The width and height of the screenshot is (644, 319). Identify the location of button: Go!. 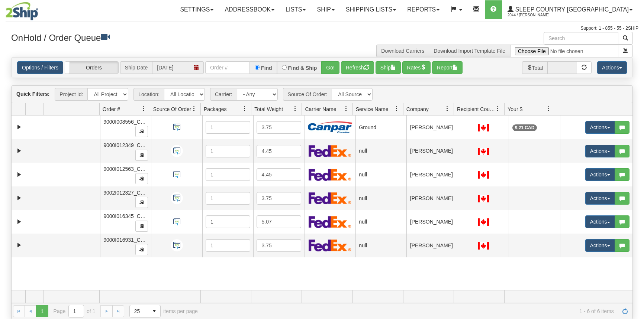
(330, 68).